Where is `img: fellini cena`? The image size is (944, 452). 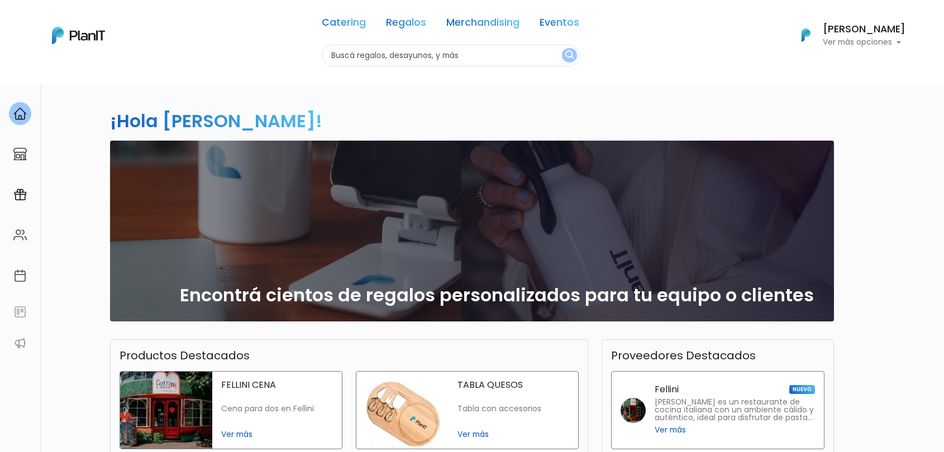 img: fellini cena is located at coordinates (166, 410).